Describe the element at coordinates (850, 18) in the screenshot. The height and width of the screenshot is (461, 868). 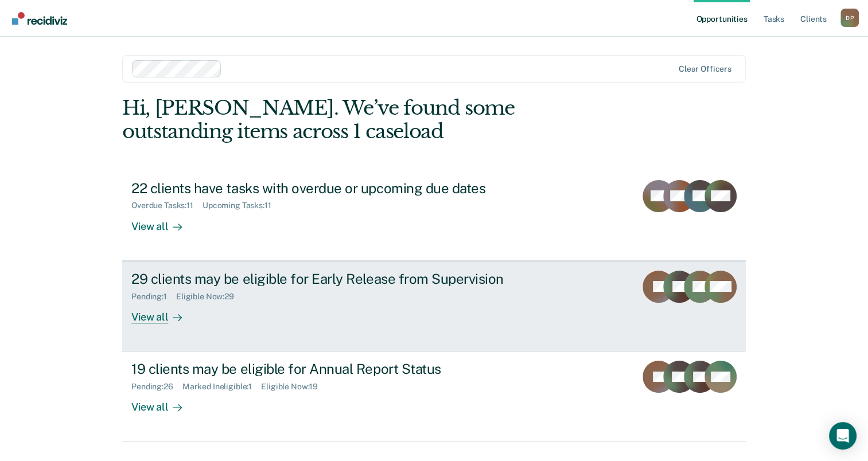
I see `div: D P` at that location.